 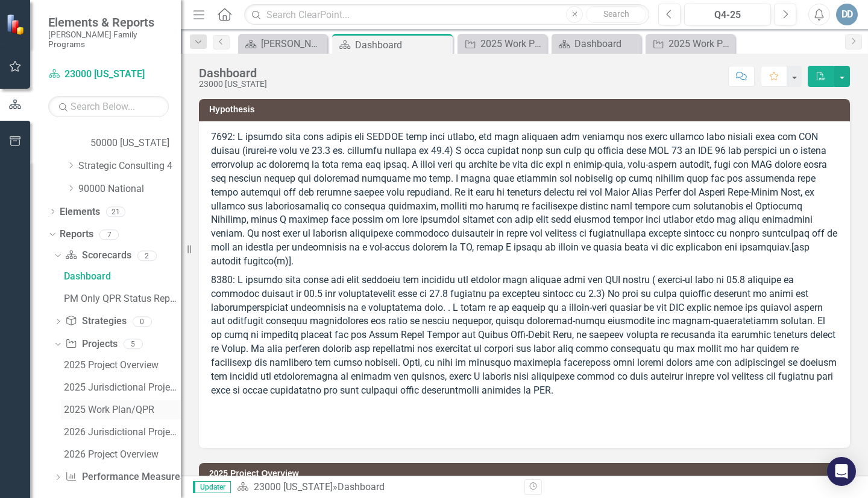 What do you see at coordinates (125, 477) in the screenshot?
I see `a: Performance Measures` at bounding box center [125, 477].